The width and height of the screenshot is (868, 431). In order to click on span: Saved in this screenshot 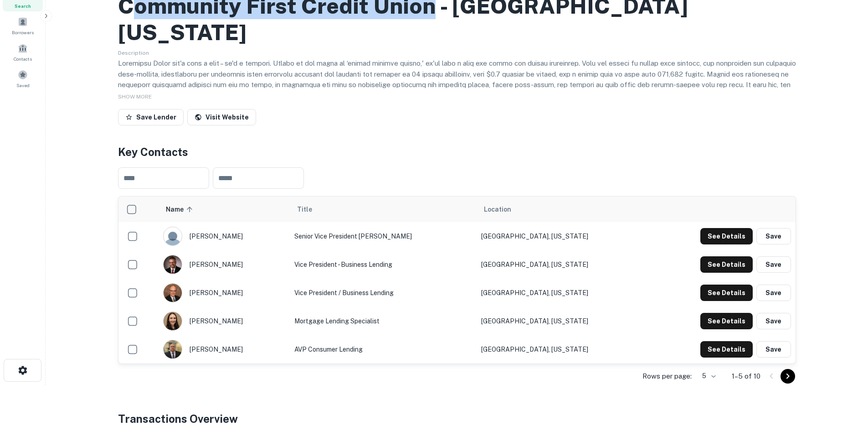, I will do `click(23, 86)`.